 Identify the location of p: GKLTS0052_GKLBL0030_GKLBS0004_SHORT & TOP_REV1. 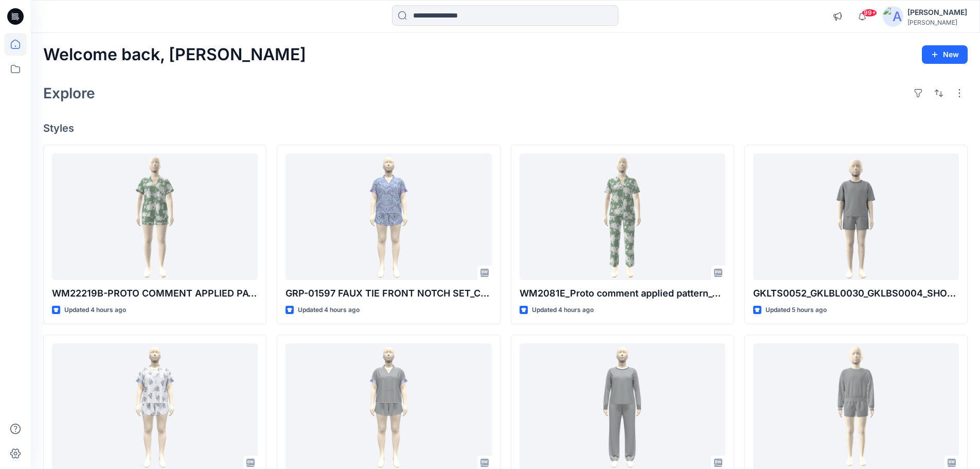
(856, 293).